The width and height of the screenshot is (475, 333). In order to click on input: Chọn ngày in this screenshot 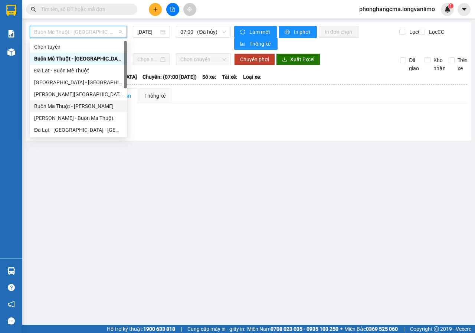, I will do `click(148, 59)`.